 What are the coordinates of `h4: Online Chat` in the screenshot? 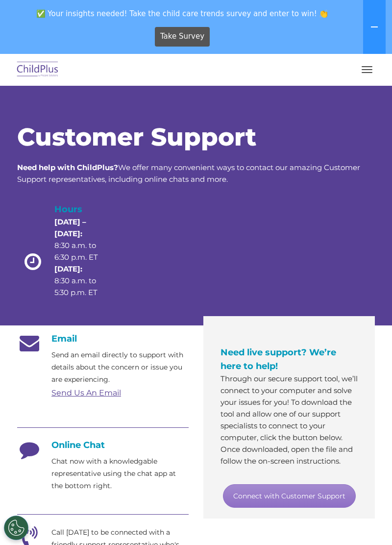 It's located at (103, 445).